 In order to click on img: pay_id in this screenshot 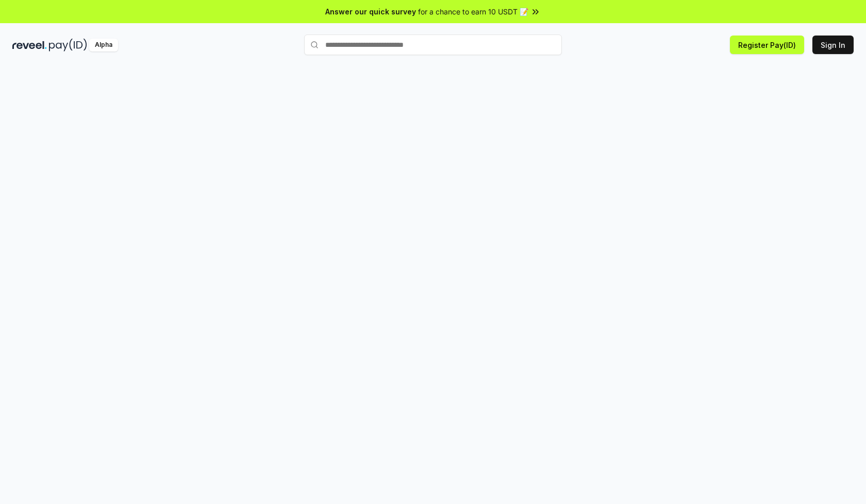, I will do `click(68, 45)`.